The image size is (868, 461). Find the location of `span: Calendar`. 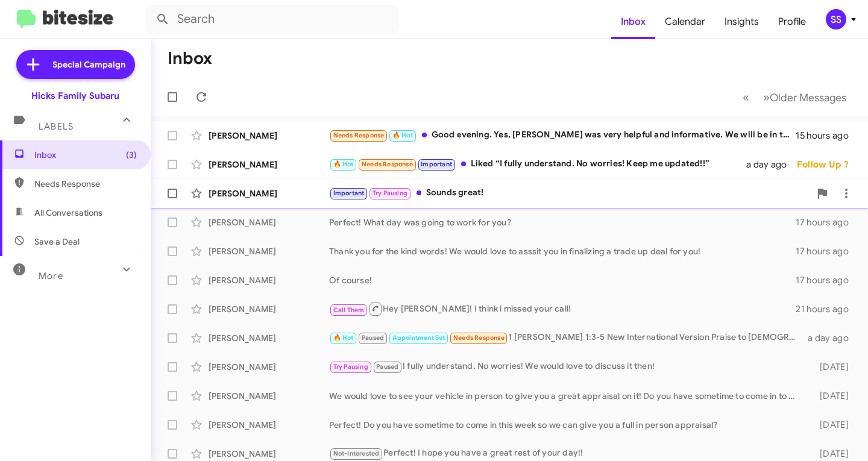

span: Calendar is located at coordinates (684, 22).